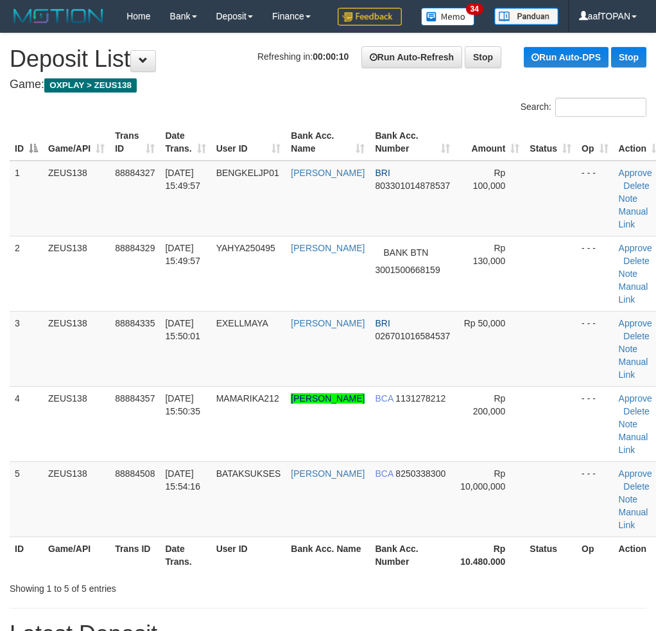  Describe the element at coordinates (26, 198) in the screenshot. I see `td: 1` at that location.